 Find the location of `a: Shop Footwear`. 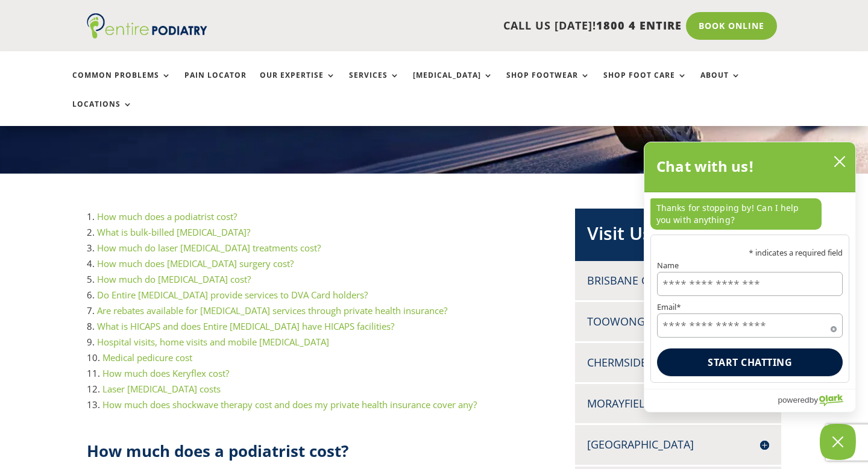

a: Shop Footwear is located at coordinates (548, 84).